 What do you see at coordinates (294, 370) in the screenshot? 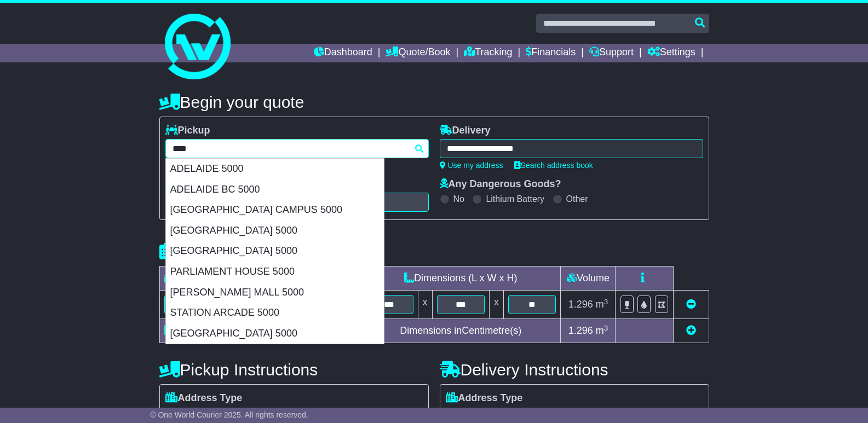
I see `h4: Pickup Instructions` at bounding box center [294, 370].